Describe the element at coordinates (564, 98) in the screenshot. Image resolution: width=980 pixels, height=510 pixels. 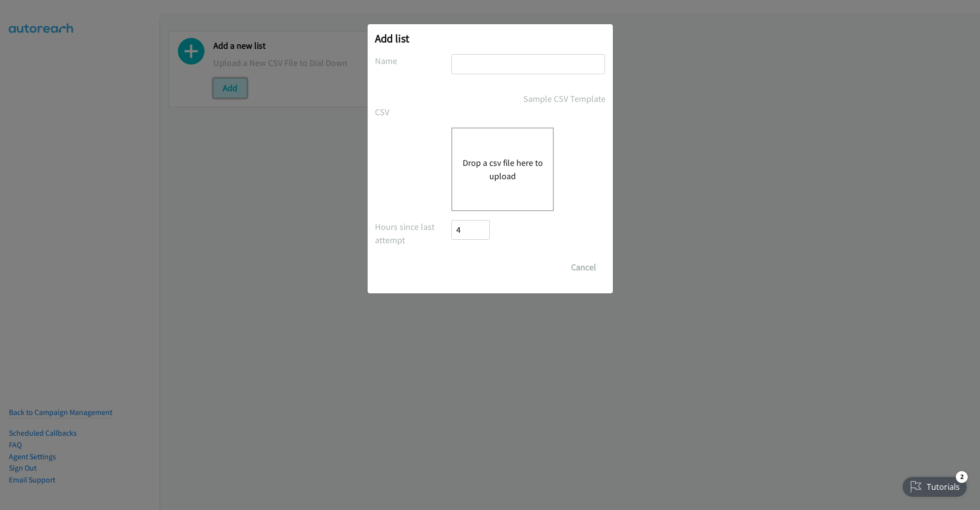
I see `a: Sample CSV Template` at that location.